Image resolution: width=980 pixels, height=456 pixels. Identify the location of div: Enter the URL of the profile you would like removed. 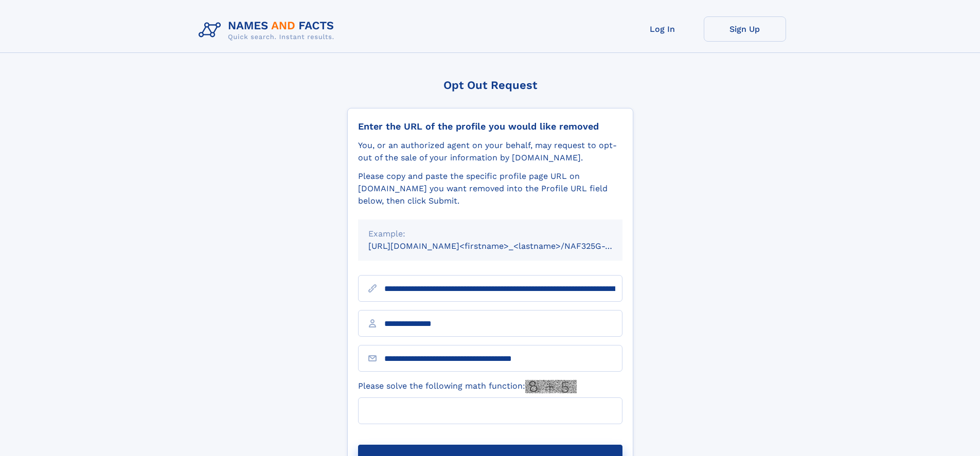
(490, 126).